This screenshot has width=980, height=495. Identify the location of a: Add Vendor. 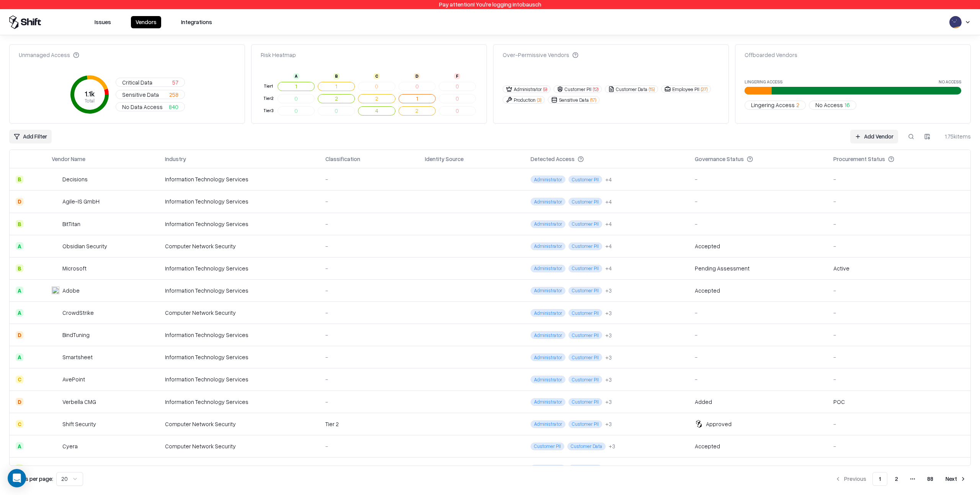
(873, 136).